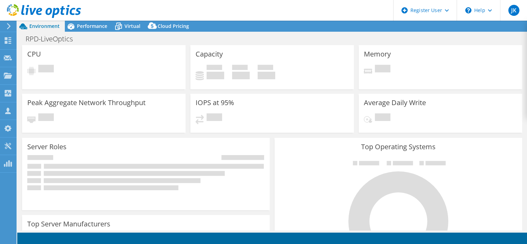 Image resolution: width=527 pixels, height=244 pixels. I want to click on h3: Peak Aggregate Network Throughput, so click(86, 103).